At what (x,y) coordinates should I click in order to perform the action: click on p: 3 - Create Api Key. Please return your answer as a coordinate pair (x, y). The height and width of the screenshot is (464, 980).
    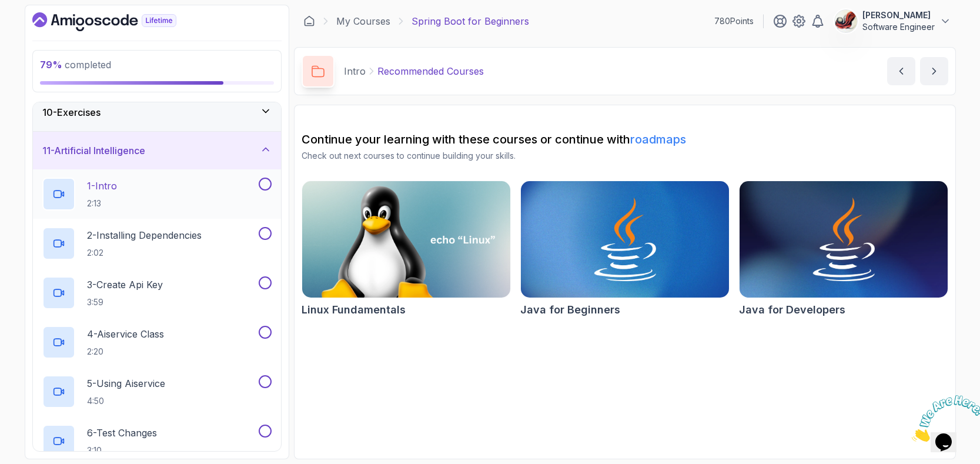
    Looking at the image, I should click on (125, 285).